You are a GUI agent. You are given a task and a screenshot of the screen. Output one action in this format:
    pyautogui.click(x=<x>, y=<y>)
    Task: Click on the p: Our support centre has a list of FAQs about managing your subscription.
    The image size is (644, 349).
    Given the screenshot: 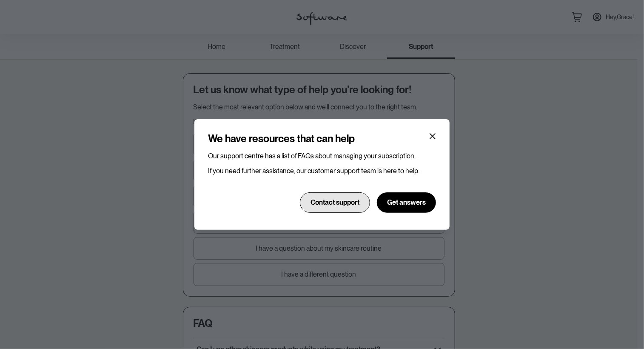 What is the action you would take?
    pyautogui.click(x=322, y=156)
    